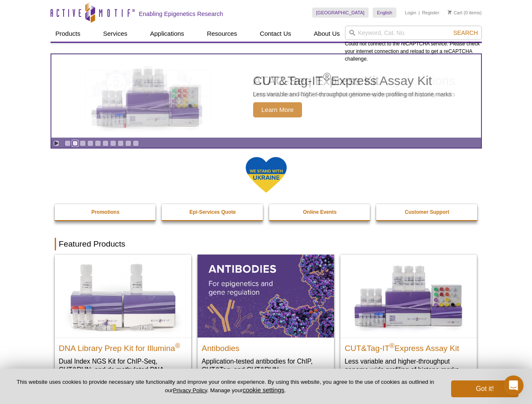 The width and height of the screenshot is (532, 404). Describe the element at coordinates (465, 33) in the screenshot. I see `span: Search` at that location.